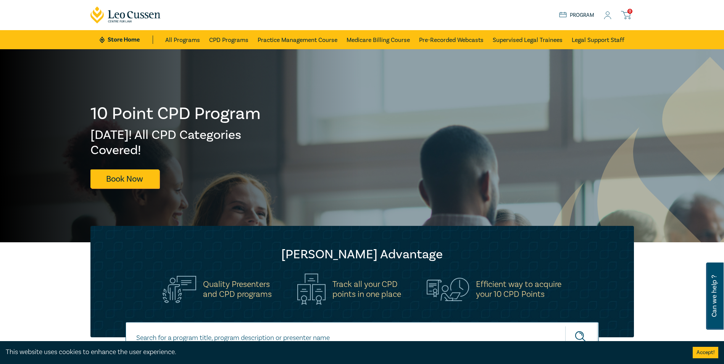 The width and height of the screenshot is (724, 364). Describe the element at coordinates (448, 289) in the screenshot. I see `img: Efficient way to acquire<br>your 10 CPD Points` at that location.